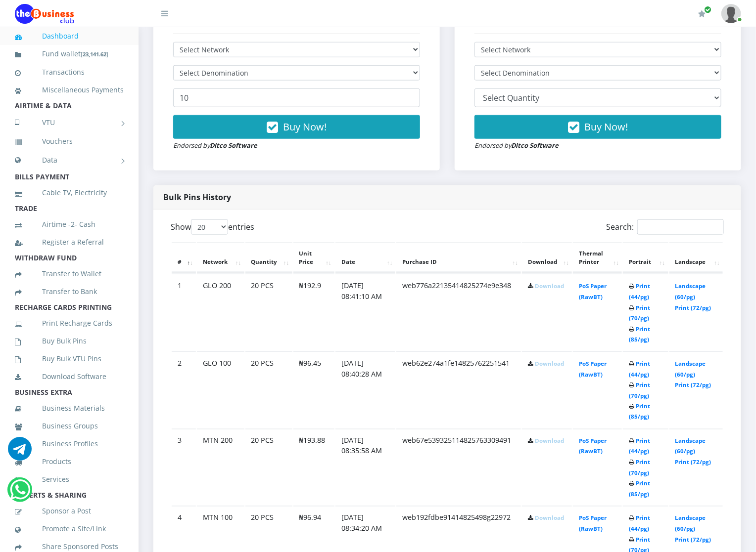 This screenshot has height=552, width=756. Describe the element at coordinates (209, 227) in the screenshot. I see `select: Showentries` at that location.